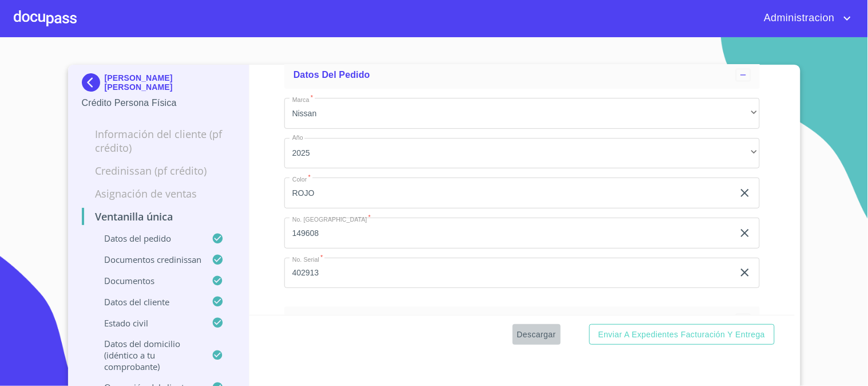  I want to click on p: Datos del pedido, so click(147, 238).